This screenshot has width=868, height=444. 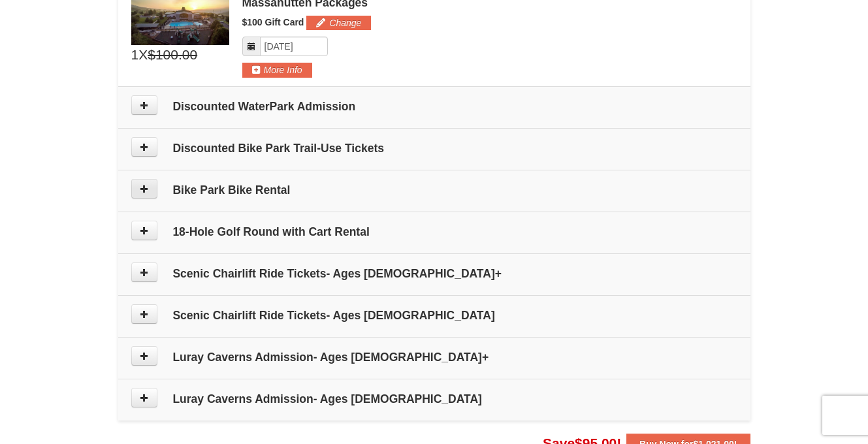 What do you see at coordinates (172, 55) in the screenshot?
I see `span: $100.00` at bounding box center [172, 55].